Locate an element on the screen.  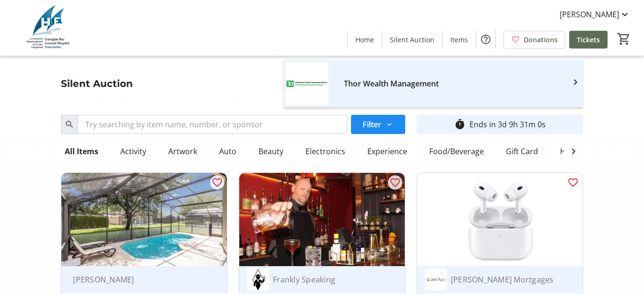
img: Frankly Speaking is located at coordinates (258, 280).